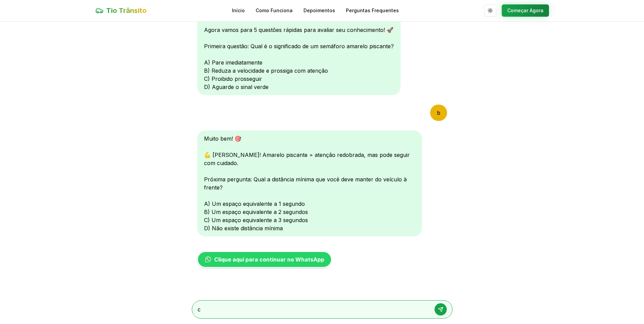 The height and width of the screenshot is (324, 644). What do you see at coordinates (525, 10) in the screenshot?
I see `a: Começar Agora` at bounding box center [525, 10].